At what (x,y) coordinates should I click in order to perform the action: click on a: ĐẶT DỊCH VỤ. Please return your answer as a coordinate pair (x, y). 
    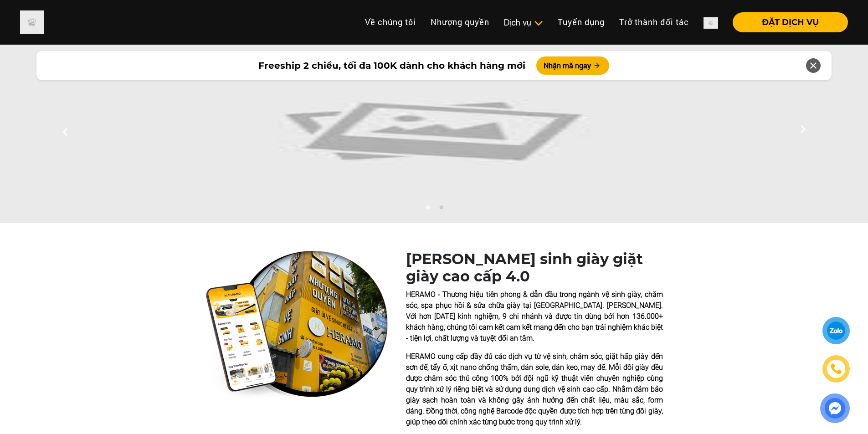
    Looking at the image, I should click on (787, 22).